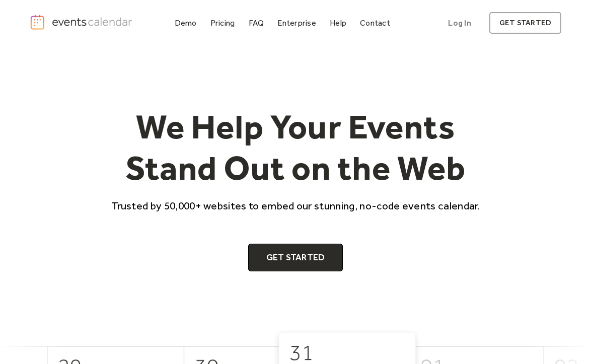 Image resolution: width=591 pixels, height=364 pixels. I want to click on a: Demo, so click(186, 22).